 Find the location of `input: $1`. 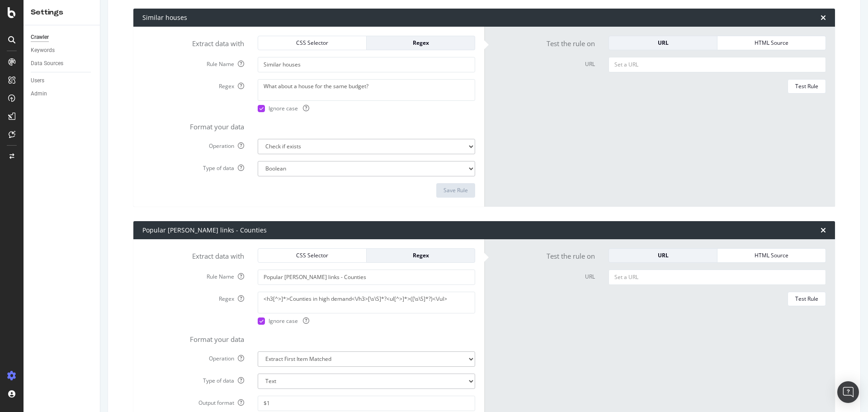

input: $1 is located at coordinates (366, 404).